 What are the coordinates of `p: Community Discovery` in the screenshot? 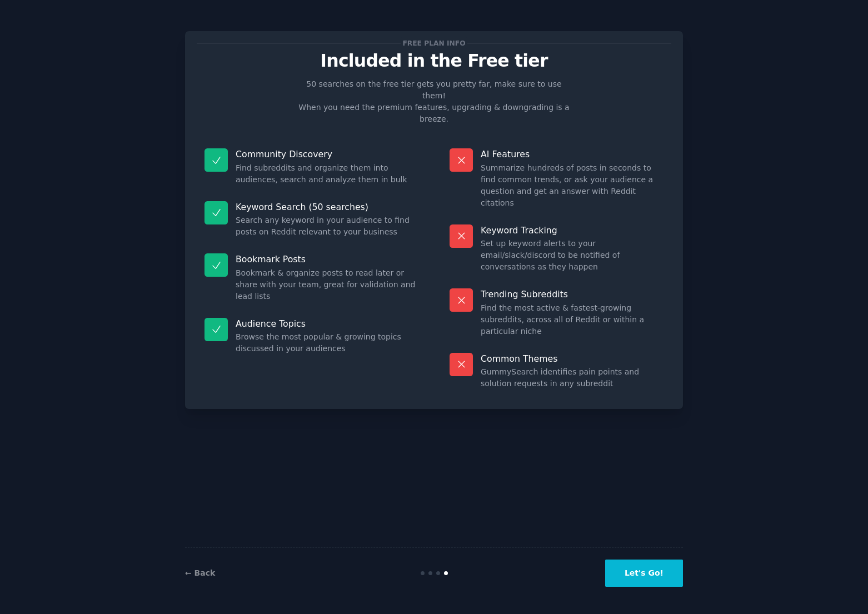 It's located at (327, 154).